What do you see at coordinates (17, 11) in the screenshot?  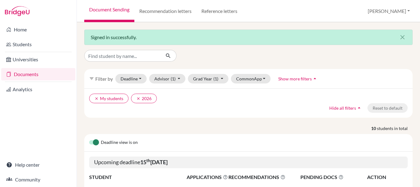 I see `img: Bridge-U` at bounding box center [17, 11].